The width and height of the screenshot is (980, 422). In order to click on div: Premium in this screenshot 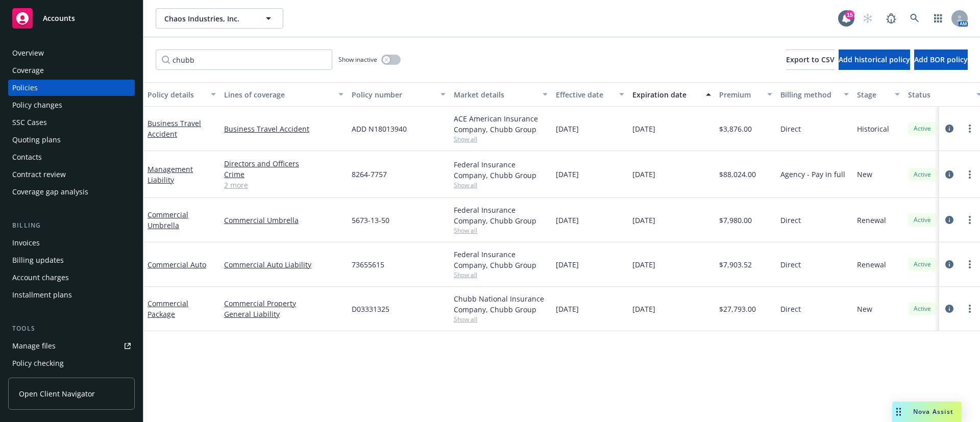, I will do `click(740, 95)`.